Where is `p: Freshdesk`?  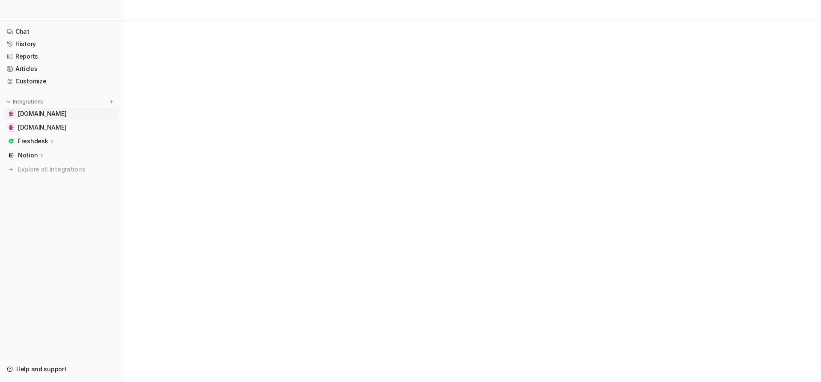
p: Freshdesk is located at coordinates (33, 141).